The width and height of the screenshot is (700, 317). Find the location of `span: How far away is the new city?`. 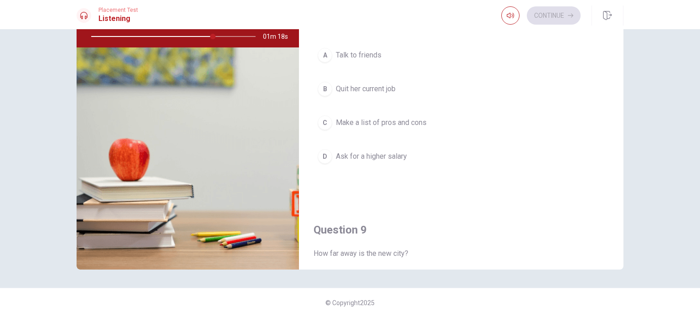

span: How far away is the new city? is located at coordinates (462, 254).